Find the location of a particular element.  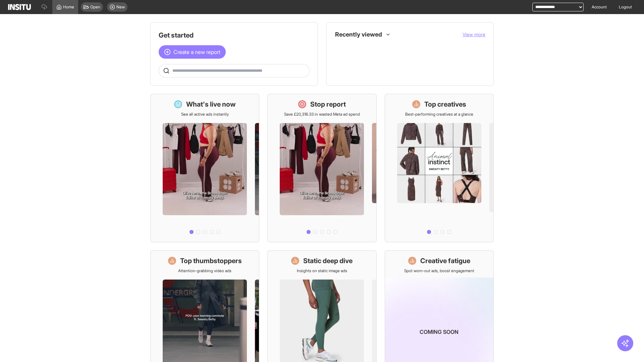

h1: Top creatives is located at coordinates (445, 104).